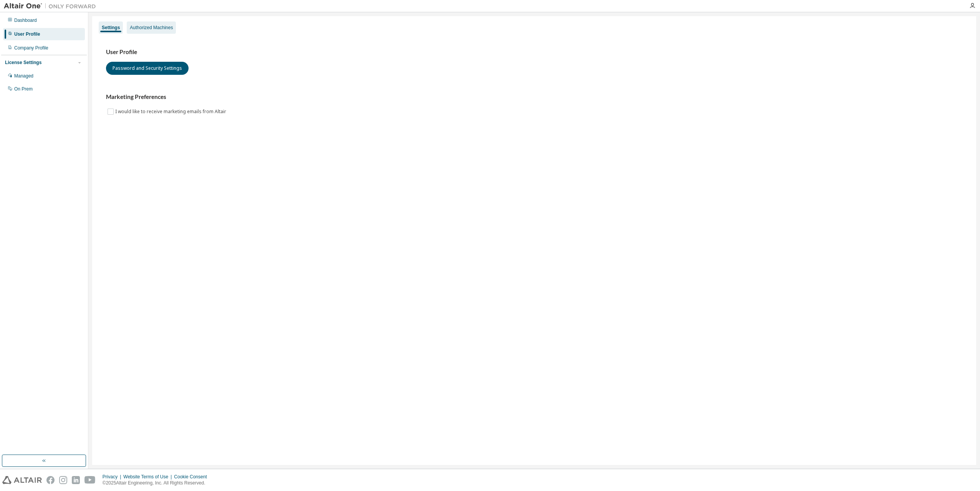 The width and height of the screenshot is (980, 491). Describe the element at coordinates (24, 89) in the screenshot. I see `div: On Prem` at that location.